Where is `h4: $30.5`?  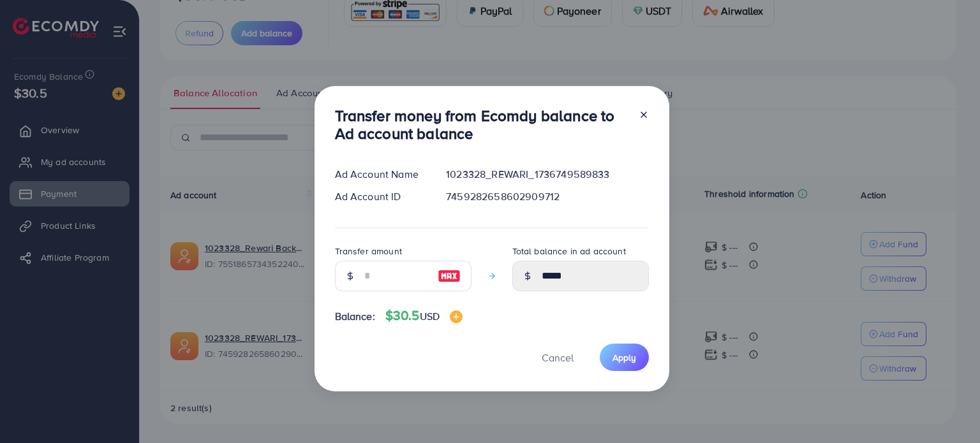 h4: $30.5 is located at coordinates (424, 315).